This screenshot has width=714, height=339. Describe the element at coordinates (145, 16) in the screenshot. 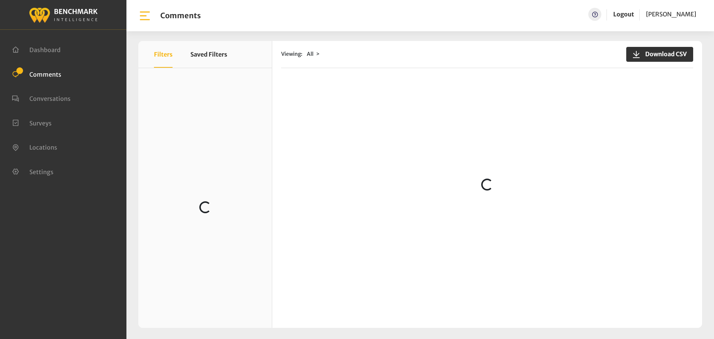

I see `img: bar` at that location.